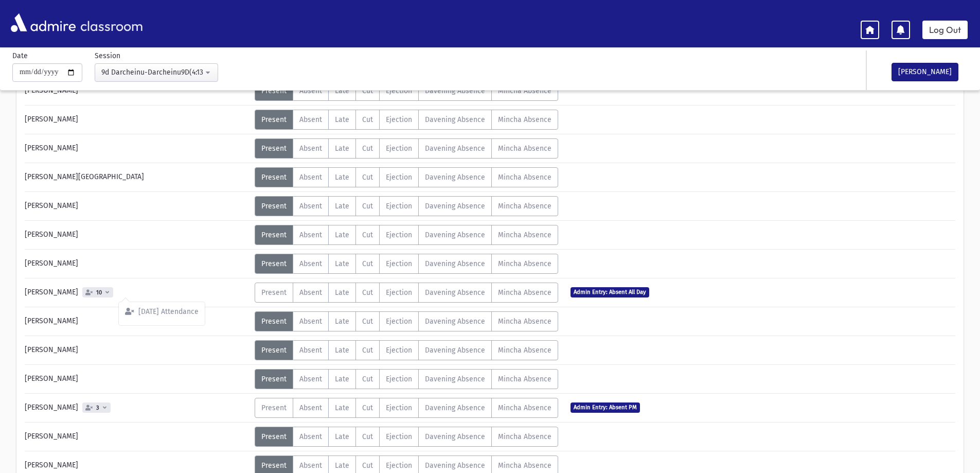  What do you see at coordinates (944, 30) in the screenshot?
I see `a: Log Out` at bounding box center [944, 30].